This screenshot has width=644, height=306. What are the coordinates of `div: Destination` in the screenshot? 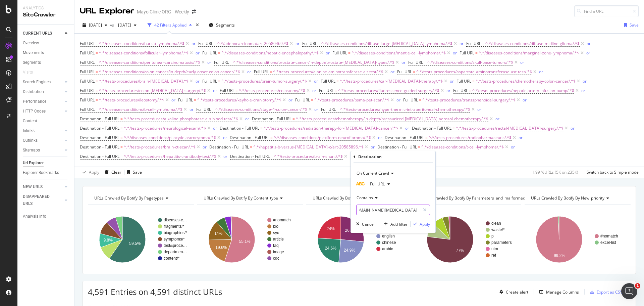 It's located at (370, 157).